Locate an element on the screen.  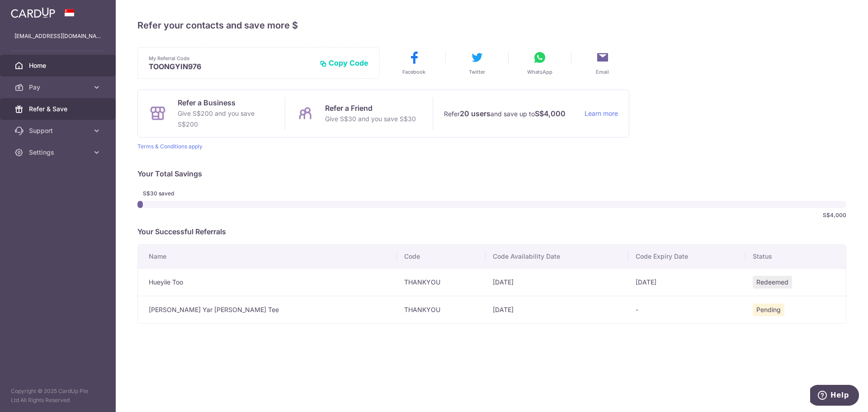
p: Refer and save up to is located at coordinates (510, 113).